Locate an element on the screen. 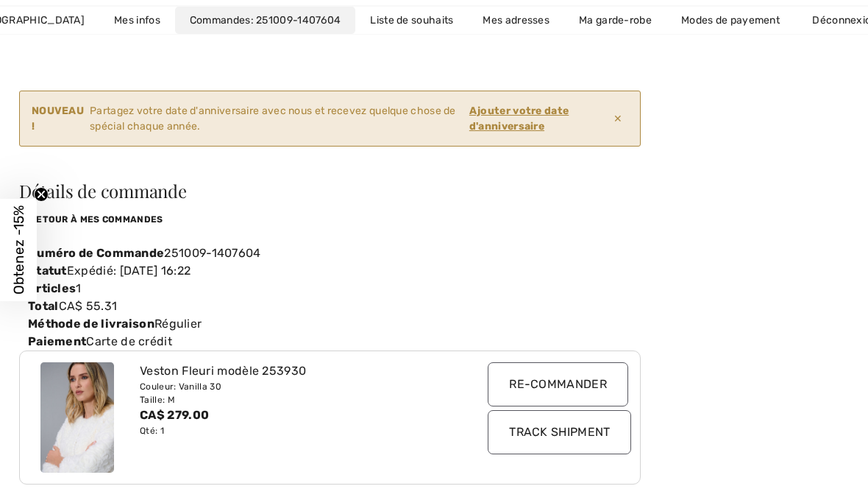  div: Carte de crédit is located at coordinates (330, 342).